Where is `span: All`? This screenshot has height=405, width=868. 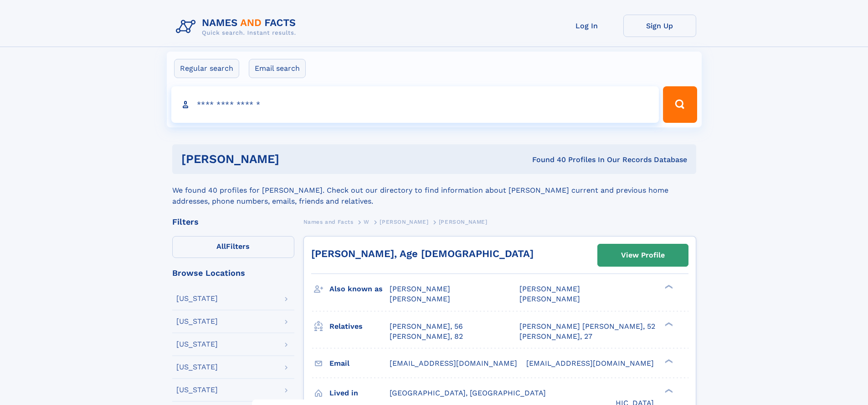 span: All is located at coordinates (221, 246).